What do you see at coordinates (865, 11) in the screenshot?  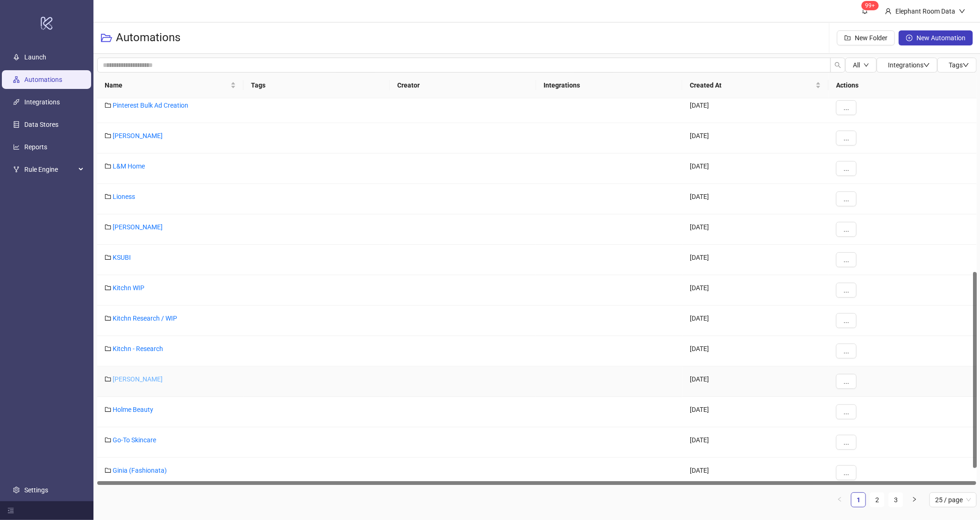 I see `span: bell` at bounding box center [865, 11].